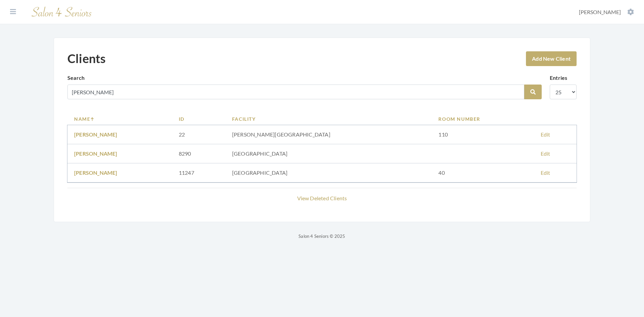 The image size is (644, 317). What do you see at coordinates (87, 58) in the screenshot?
I see `h1: Clients` at bounding box center [87, 58].